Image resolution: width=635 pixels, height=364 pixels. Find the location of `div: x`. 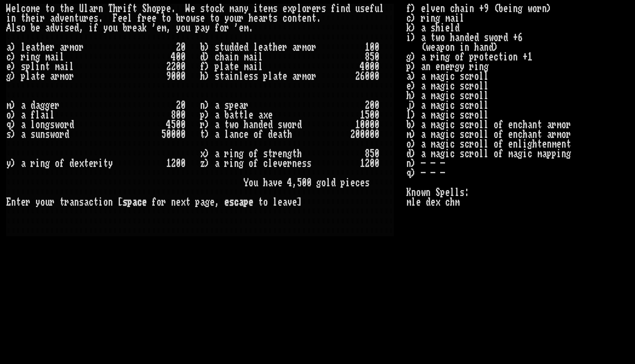

div: x is located at coordinates (290, 8).